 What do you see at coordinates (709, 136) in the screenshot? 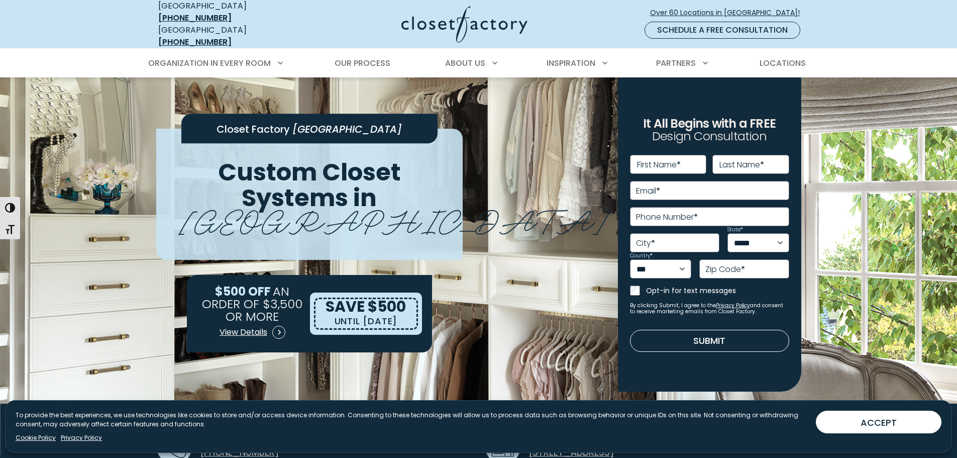
I see `span: Design Consultation` at bounding box center [709, 136].